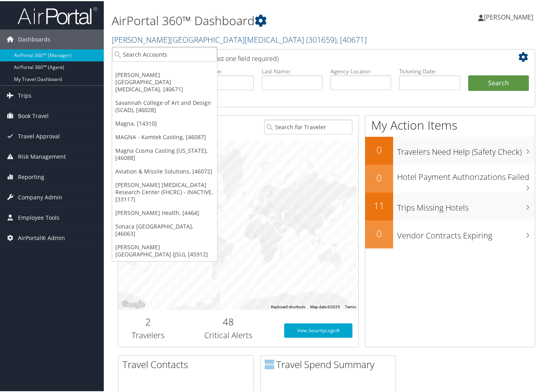 The height and width of the screenshot is (392, 546). I want to click on h2: 48, so click(228, 321).